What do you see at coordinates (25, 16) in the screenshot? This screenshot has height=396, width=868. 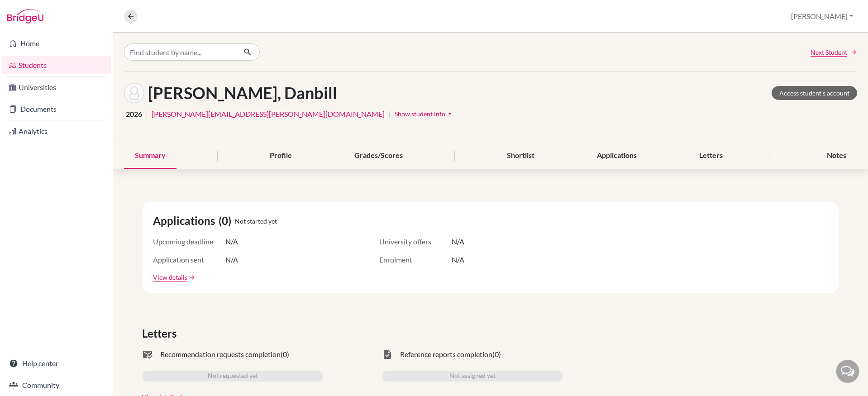 I see `img: Bridge-U` at bounding box center [25, 16].